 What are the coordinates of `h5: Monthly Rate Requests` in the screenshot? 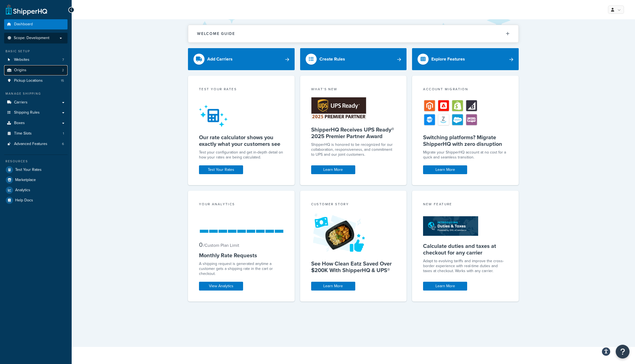 It's located at (241, 255).